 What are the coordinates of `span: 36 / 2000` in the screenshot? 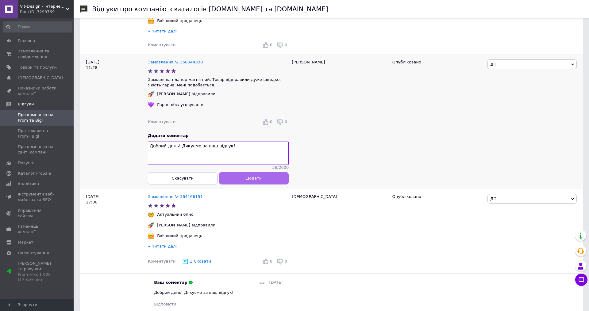 It's located at (280, 168).